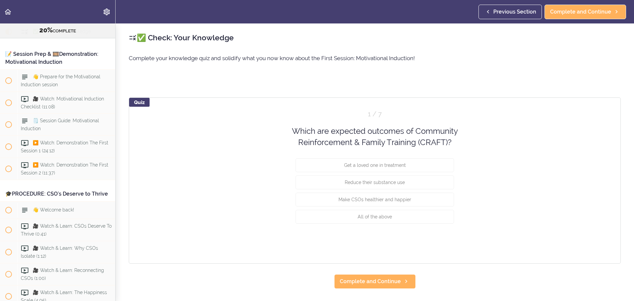 The image size is (634, 301). I want to click on svg: Settings Menu, so click(107, 12).